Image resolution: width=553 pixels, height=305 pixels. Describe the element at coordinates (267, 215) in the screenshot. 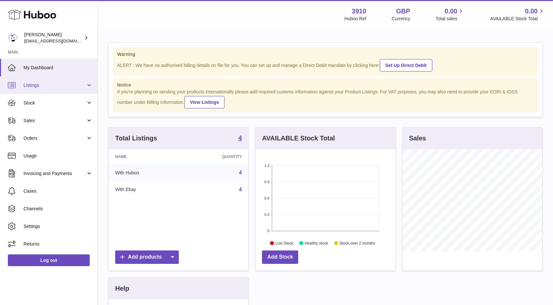

I see `text: 0.3` at that location.